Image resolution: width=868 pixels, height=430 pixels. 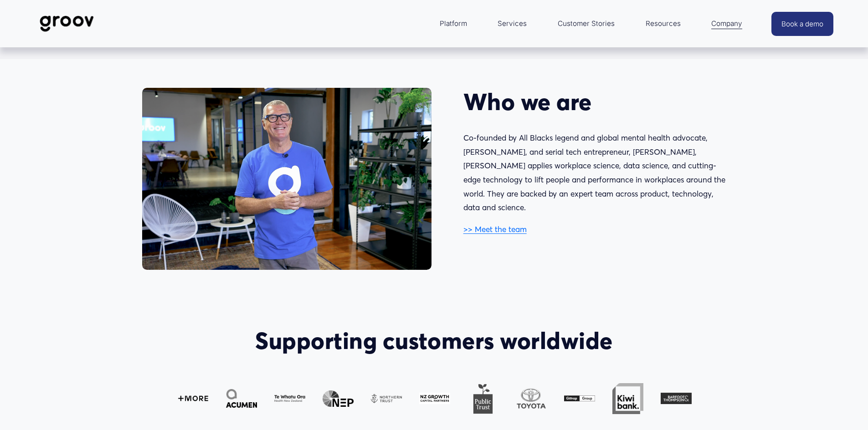 I want to click on img: Groov | Workplace Science Platform | Unlock Performance | Drive Results, so click(x=67, y=24).